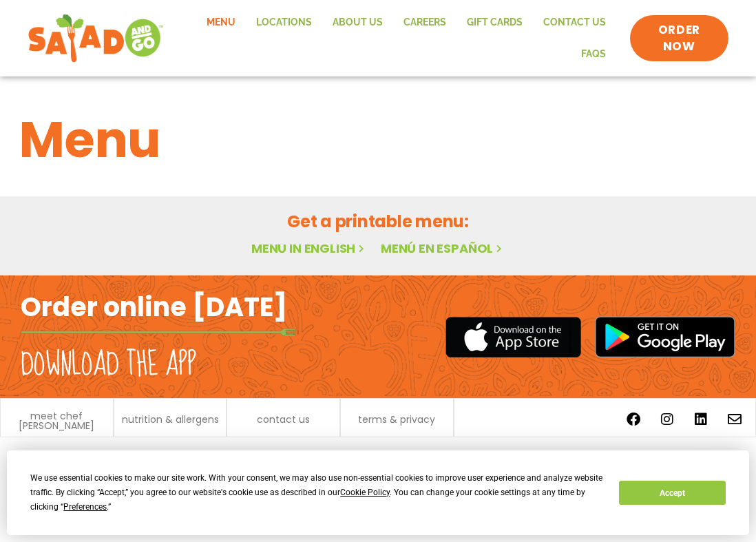 The width and height of the screenshot is (756, 542). I want to click on a: Menu in English, so click(309, 248).